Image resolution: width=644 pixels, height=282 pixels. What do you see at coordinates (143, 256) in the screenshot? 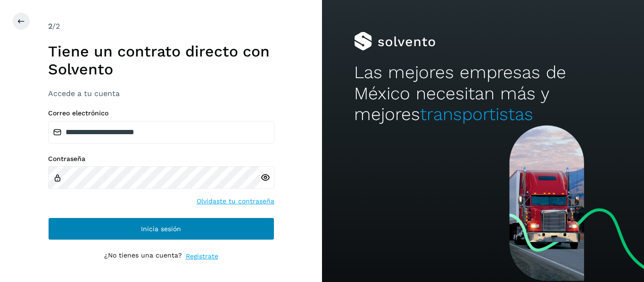
I see `p: ¿No tienes una cuenta?` at bounding box center [143, 256].